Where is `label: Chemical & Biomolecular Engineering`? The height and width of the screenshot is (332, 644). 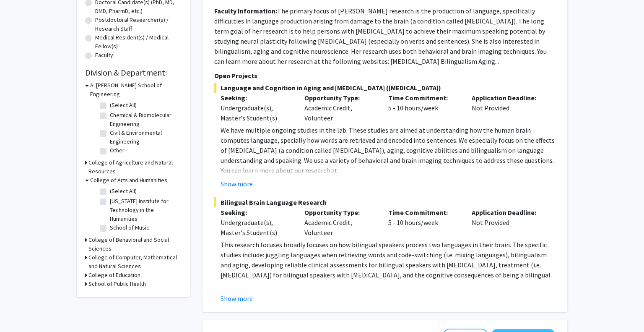 label: Chemical & Biomolecular Engineering is located at coordinates (145, 119).